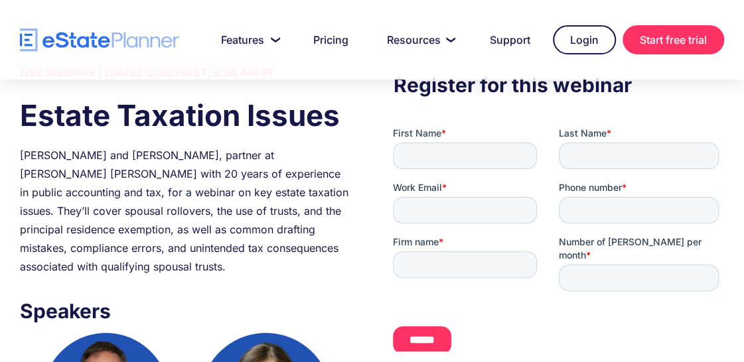 The image size is (744, 362). I want to click on span: Phone number, so click(197, 60).